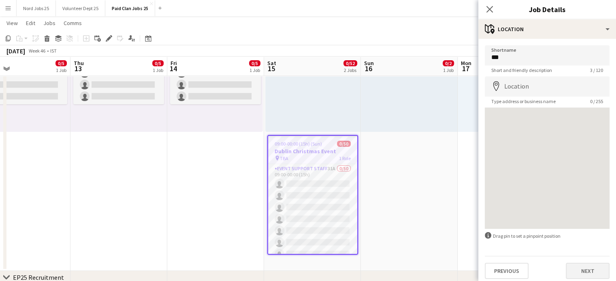 The image size is (616, 281). I want to click on span: 3 / 120, so click(596, 70).